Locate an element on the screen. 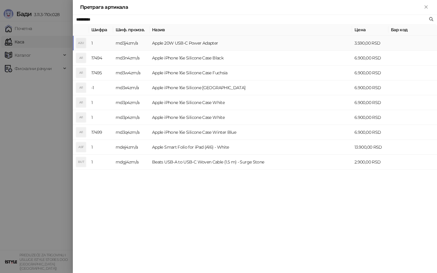 This screenshot has width=437, height=273. td: md3n4zm/a is located at coordinates (131, 58).